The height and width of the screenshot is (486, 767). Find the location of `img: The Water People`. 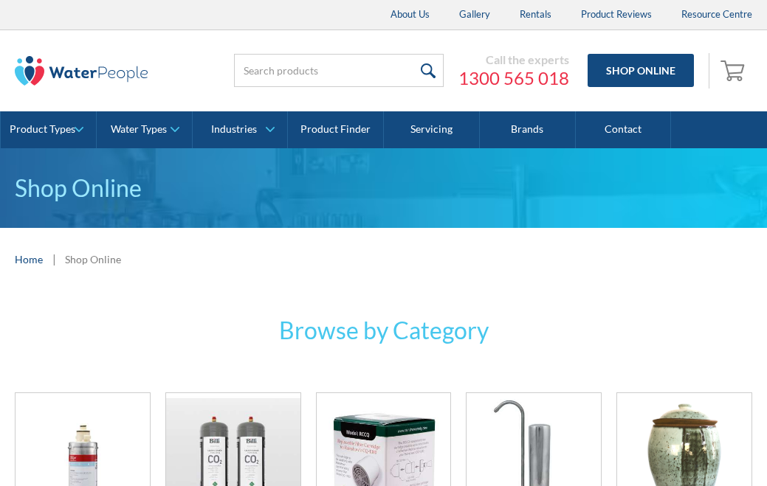

img: The Water People is located at coordinates (81, 71).